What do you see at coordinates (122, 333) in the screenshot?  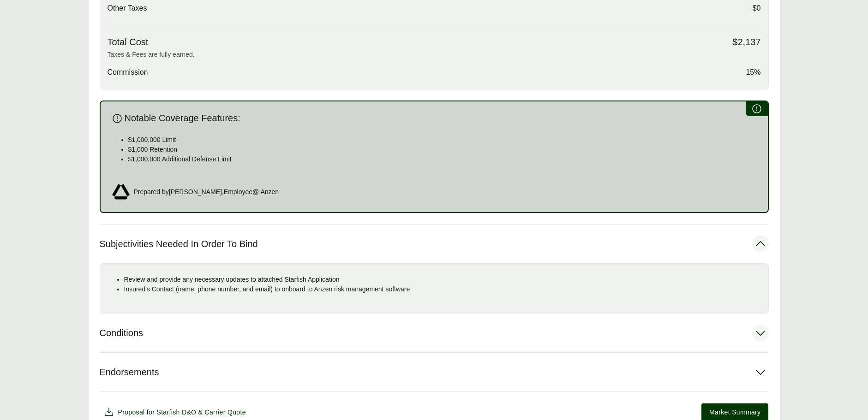 I see `span: Conditions` at bounding box center [122, 333].